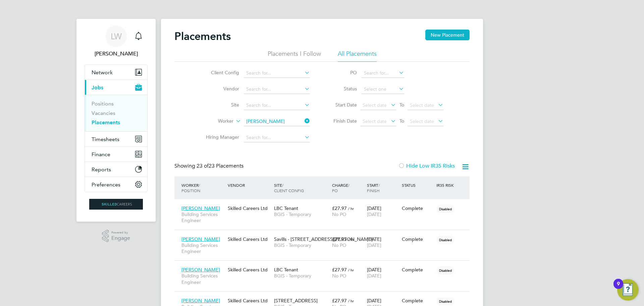 The height and width of the screenshot is (306, 644). I want to click on div: Showing, so click(210, 166).